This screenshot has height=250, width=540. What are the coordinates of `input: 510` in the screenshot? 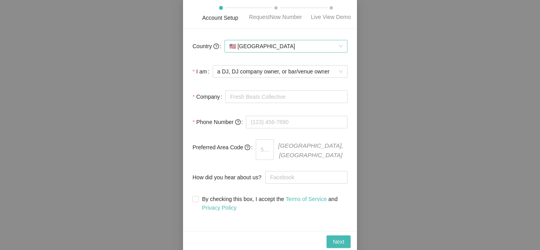 It's located at (265, 150).